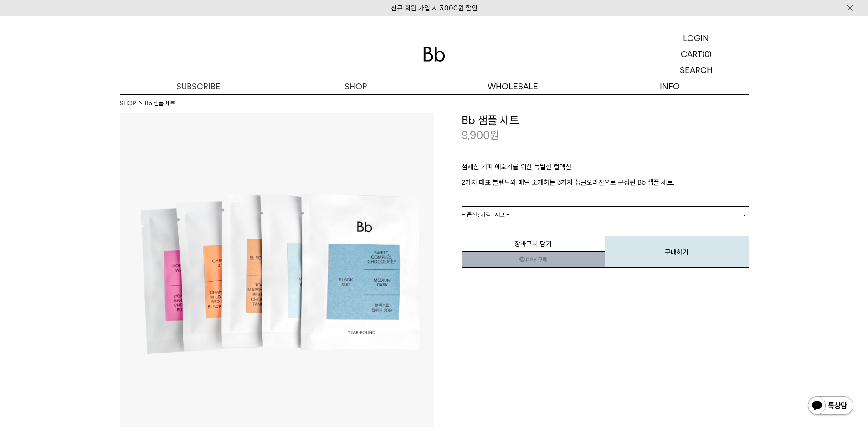 Image resolution: width=868 pixels, height=431 pixels. What do you see at coordinates (534, 259) in the screenshot?
I see `a: 새창` at bounding box center [534, 259].